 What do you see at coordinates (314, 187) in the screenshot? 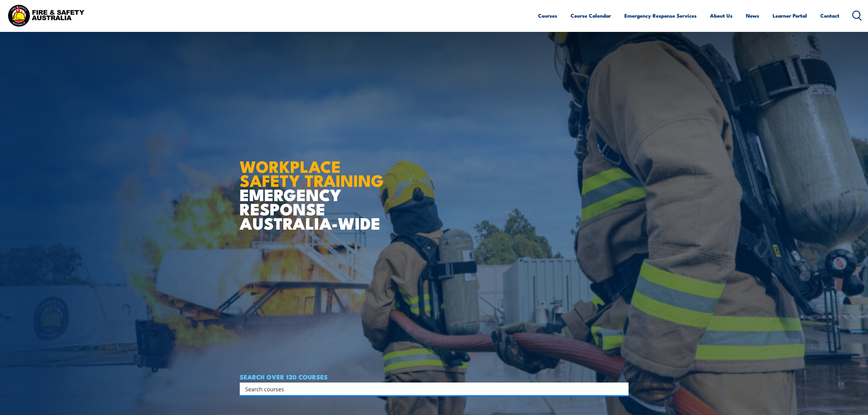
I see `h1: EMERGENCY RESPONSE AUSTRALIA-WIDE` at bounding box center [314, 187].